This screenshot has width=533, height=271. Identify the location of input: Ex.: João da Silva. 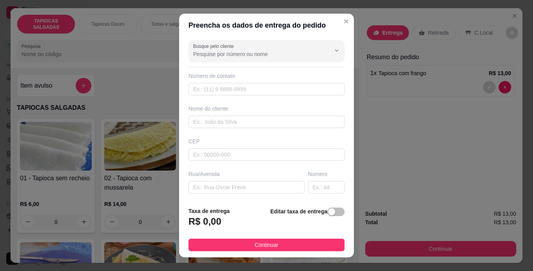
(266, 122).